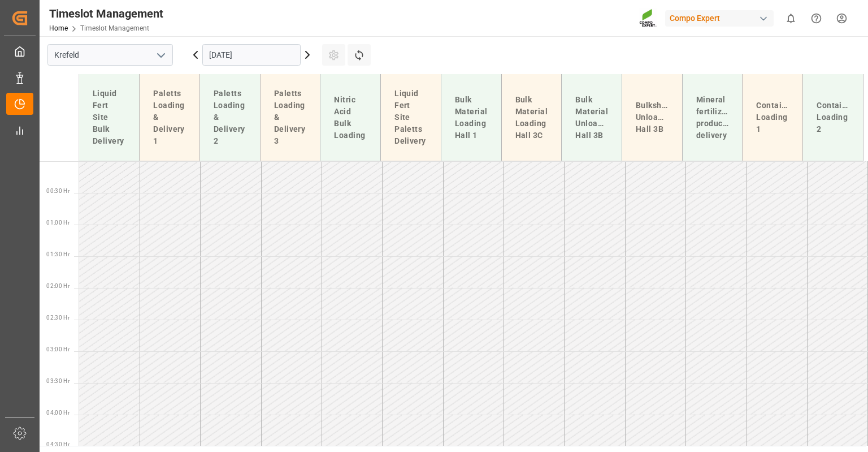 The height and width of the screenshot is (452, 868). I want to click on span: 03:30 Hr, so click(58, 381).